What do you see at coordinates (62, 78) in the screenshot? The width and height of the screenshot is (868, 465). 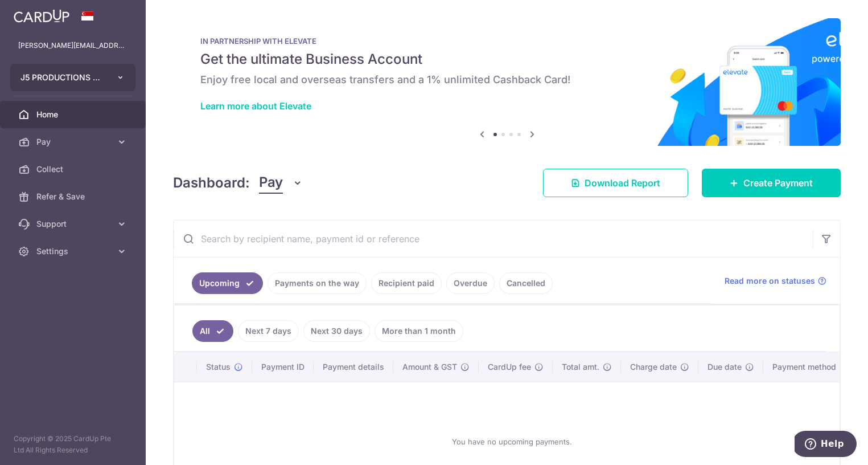 I see `span: J5 PRODUCTIONS PTE. LTD.` at bounding box center [62, 78].